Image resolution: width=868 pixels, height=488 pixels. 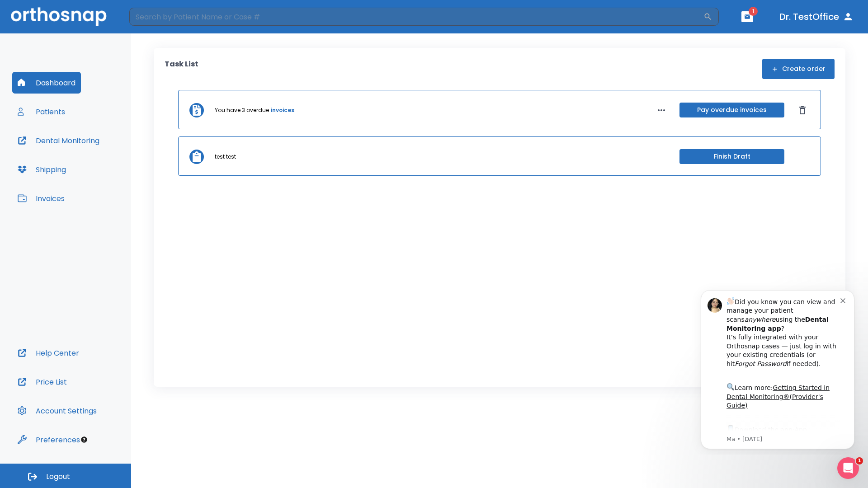 I want to click on a: Help Center, so click(x=48, y=353).